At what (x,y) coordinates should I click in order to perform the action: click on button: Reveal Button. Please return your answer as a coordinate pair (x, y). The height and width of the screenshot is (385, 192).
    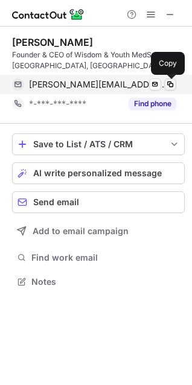
    Looking at the image, I should click on (152, 104).